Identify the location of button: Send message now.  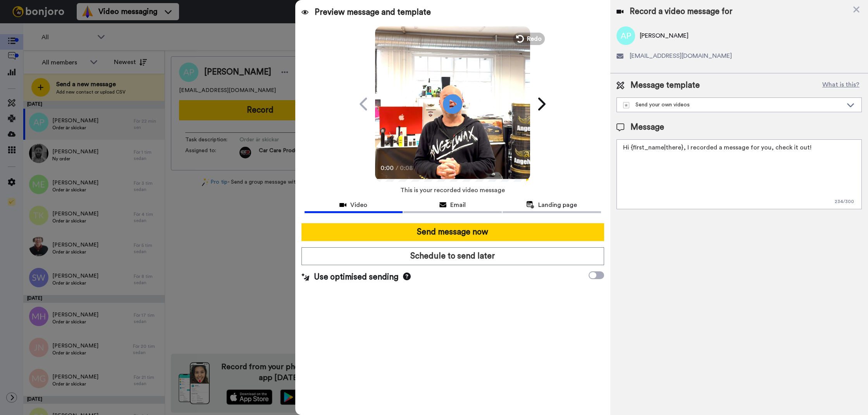
(453, 232).